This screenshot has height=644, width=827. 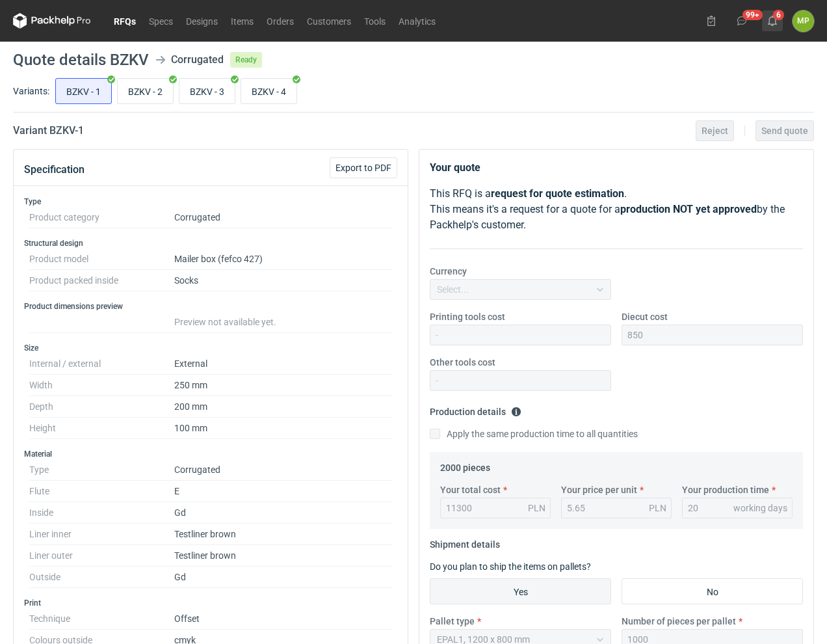 What do you see at coordinates (102, 364) in the screenshot?
I see `dt: Internal / external` at bounding box center [102, 364].